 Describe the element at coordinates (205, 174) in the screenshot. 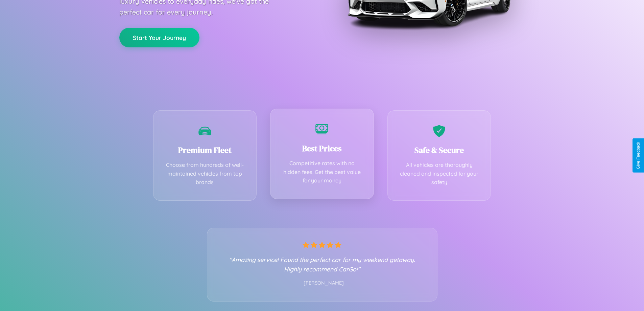

I see `p: Choose from hundreds of well-maintained vehicles from top brands` at that location.